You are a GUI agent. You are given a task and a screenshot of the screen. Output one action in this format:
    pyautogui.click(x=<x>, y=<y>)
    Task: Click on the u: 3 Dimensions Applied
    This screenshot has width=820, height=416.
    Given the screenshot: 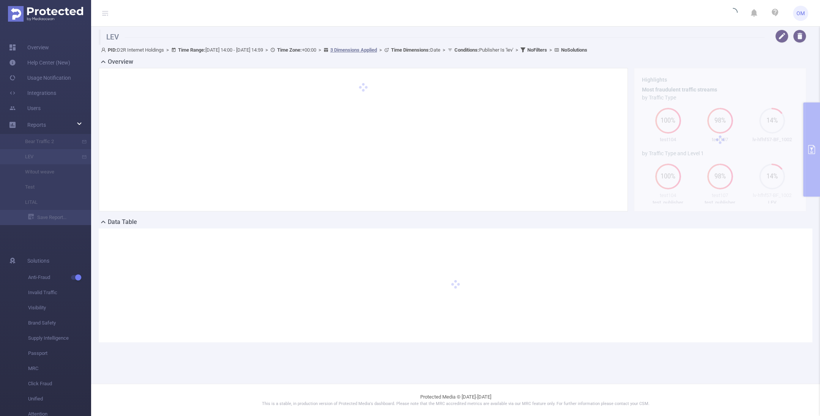 What is the action you would take?
    pyautogui.click(x=354, y=50)
    